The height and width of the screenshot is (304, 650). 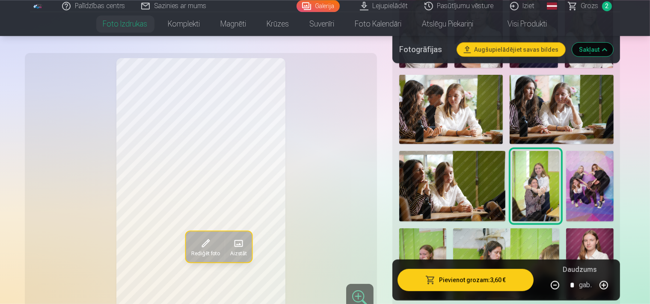 What do you see at coordinates (378, 24) in the screenshot?
I see `a: Foto kalendāri` at bounding box center [378, 24].